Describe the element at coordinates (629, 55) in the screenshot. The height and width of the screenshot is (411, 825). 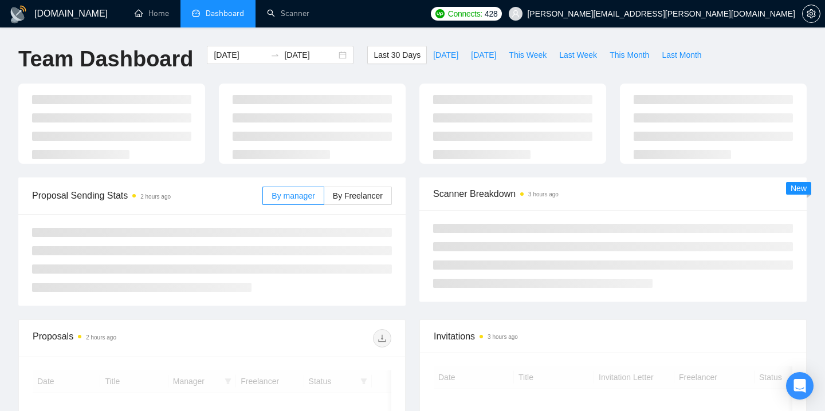
I see `button: This Month` at that location.